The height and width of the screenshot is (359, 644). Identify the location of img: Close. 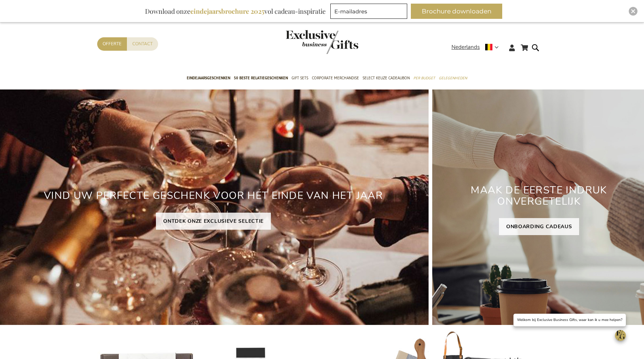
(633, 11).